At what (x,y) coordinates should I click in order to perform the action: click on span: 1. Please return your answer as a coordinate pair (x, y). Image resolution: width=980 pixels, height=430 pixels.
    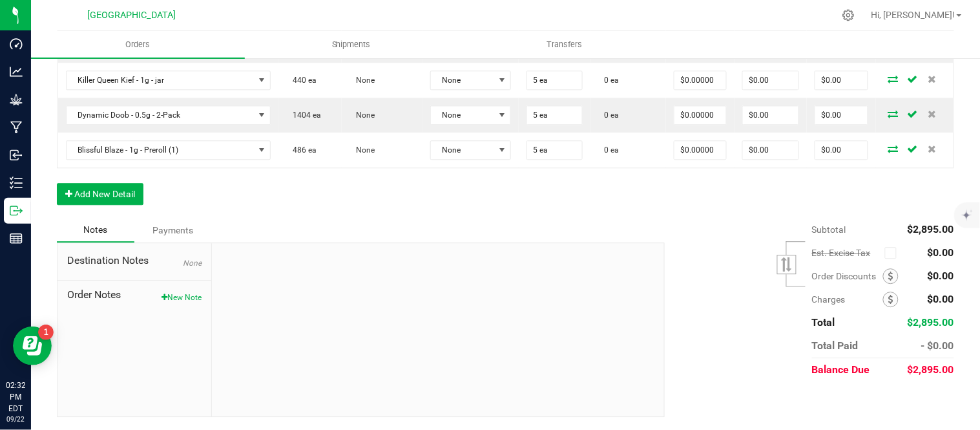
    Looking at the image, I should click on (8, 7).